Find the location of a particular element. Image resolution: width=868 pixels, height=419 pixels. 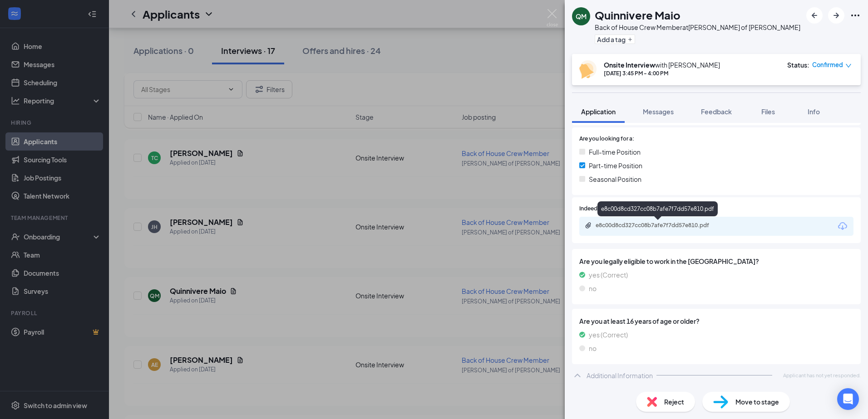

span: Files is located at coordinates (769, 112).